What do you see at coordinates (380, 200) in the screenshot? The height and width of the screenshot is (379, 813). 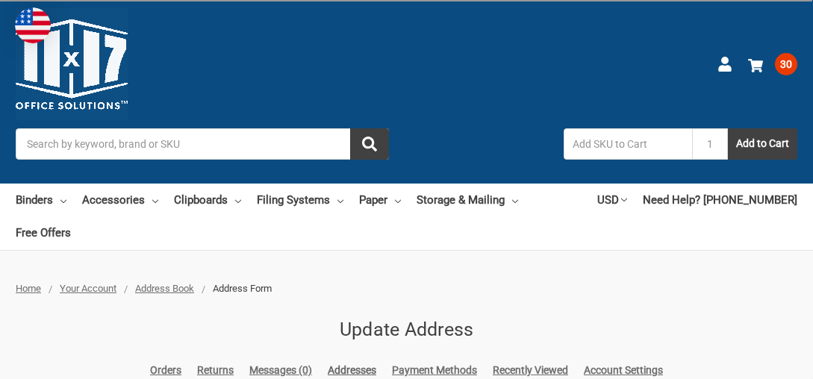 I see `a: Paper` at bounding box center [380, 200].